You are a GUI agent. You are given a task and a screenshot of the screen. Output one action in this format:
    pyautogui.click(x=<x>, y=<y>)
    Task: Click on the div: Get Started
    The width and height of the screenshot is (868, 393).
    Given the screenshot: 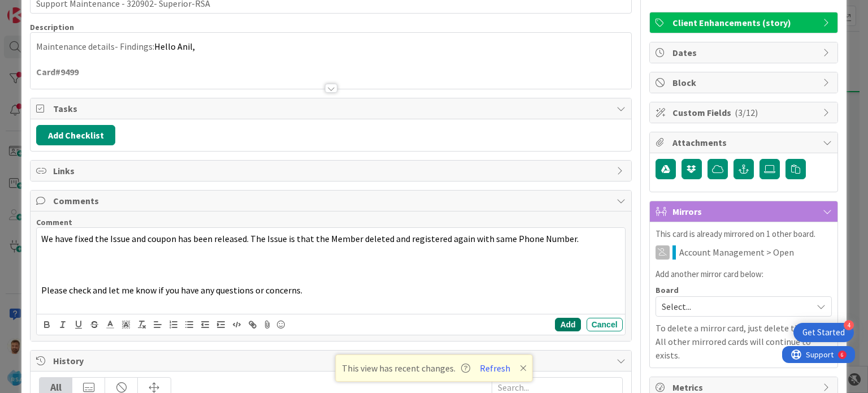 What is the action you would take?
    pyautogui.click(x=824, y=333)
    